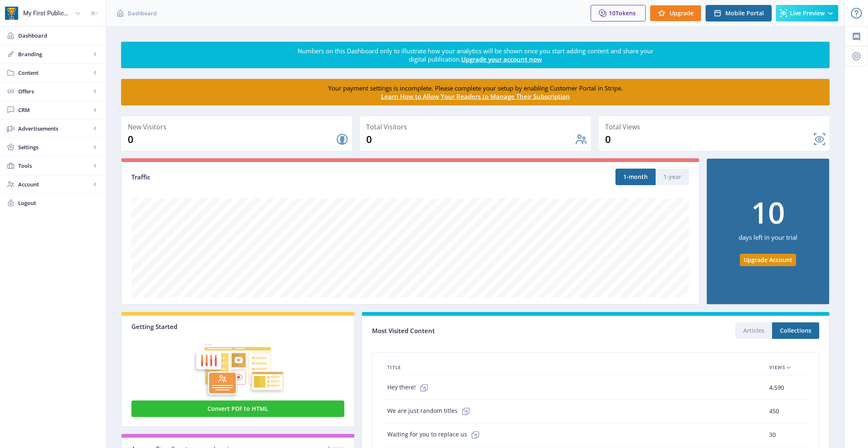 This screenshot has height=448, width=868. I want to click on div: New Visitors, so click(238, 127).